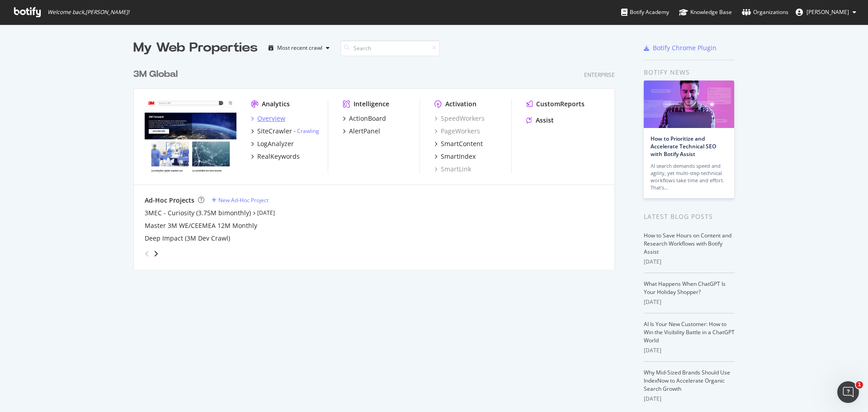 This screenshot has height=412, width=868. What do you see at coordinates (461, 104) in the screenshot?
I see `div: Activation` at bounding box center [461, 104].